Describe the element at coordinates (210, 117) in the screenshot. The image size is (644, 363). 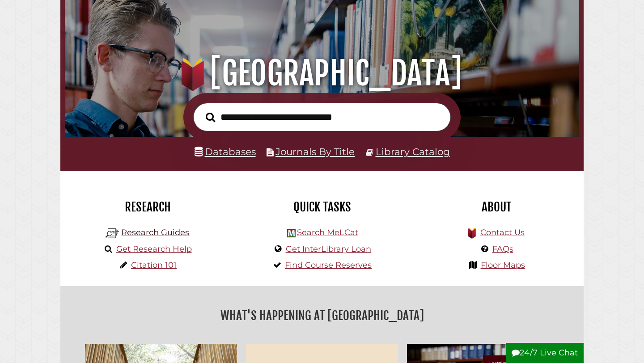
I see `button: Search` at that location.